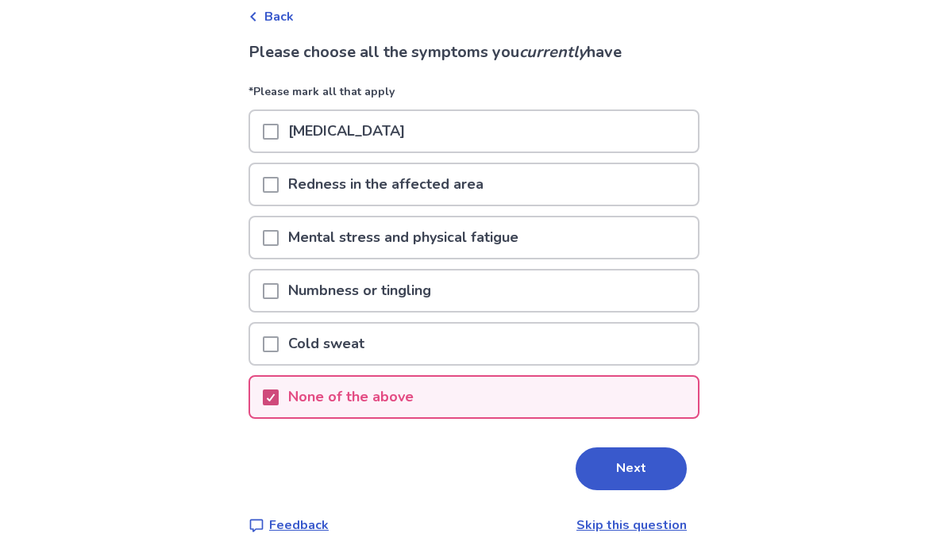 This screenshot has height=560, width=948. I want to click on p: Feedback, so click(298, 525).